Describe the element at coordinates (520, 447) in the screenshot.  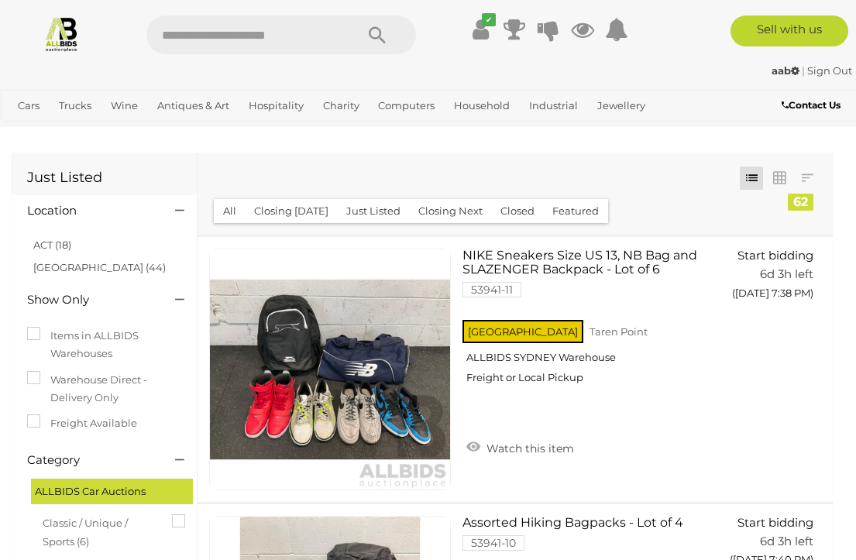
I see `a: Watch this item` at that location.